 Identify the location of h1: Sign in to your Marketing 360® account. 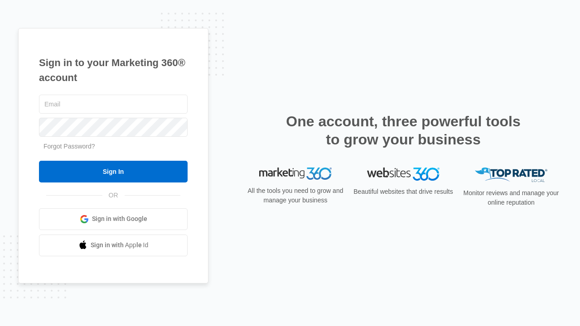
(113, 70).